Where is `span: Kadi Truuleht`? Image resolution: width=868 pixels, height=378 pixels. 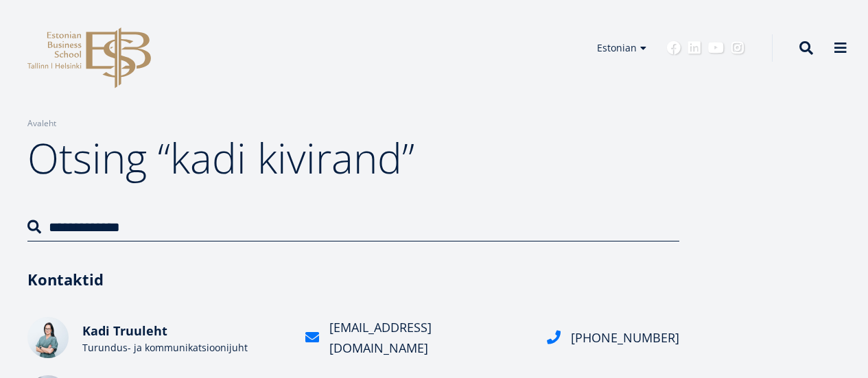 span: Kadi Truuleht is located at coordinates (125, 331).